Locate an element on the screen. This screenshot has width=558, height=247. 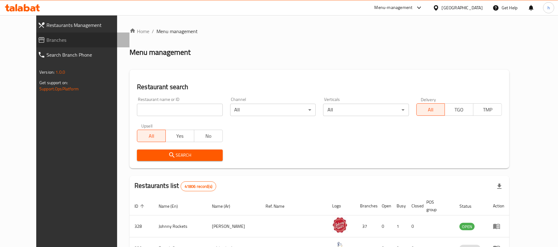
span: Name (Ar) is located at coordinates (225, 206).